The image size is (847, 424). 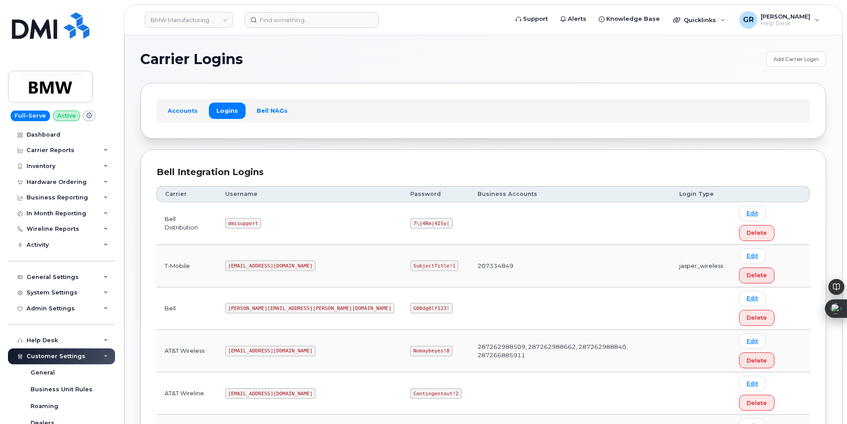 I want to click on a: Bell NAGs, so click(x=272, y=111).